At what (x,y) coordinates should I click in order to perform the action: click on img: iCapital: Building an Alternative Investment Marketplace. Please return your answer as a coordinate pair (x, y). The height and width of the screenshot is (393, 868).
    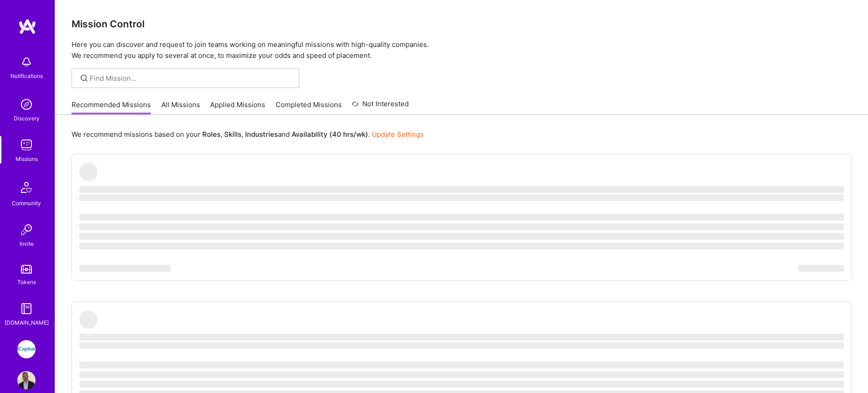
    Looking at the image, I should click on (26, 349).